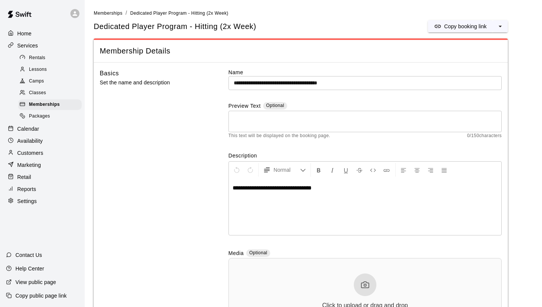 This screenshot has height=307, width=542. What do you see at coordinates (39, 116) in the screenshot?
I see `span: Packages` at bounding box center [39, 116].